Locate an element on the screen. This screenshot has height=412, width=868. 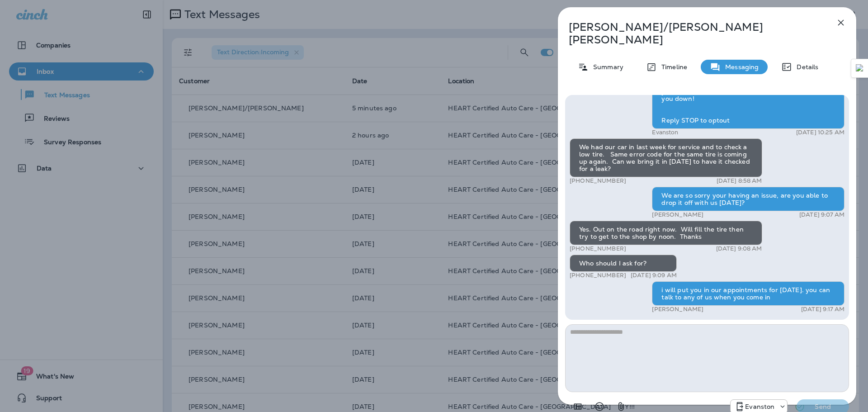
p: Details is located at coordinates (806, 67).